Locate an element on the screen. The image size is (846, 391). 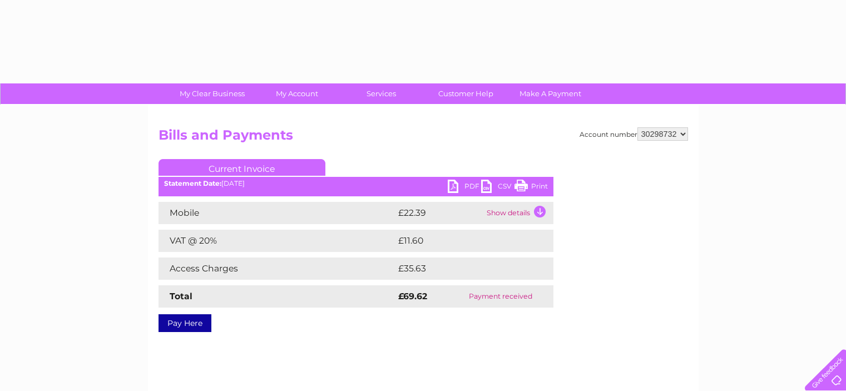
a: PDF is located at coordinates (464, 187).